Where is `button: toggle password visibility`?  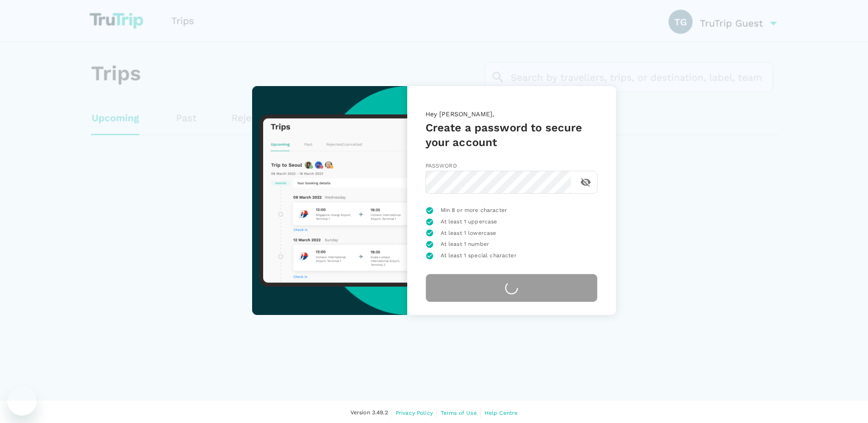
button: toggle password visibility is located at coordinates (586, 182).